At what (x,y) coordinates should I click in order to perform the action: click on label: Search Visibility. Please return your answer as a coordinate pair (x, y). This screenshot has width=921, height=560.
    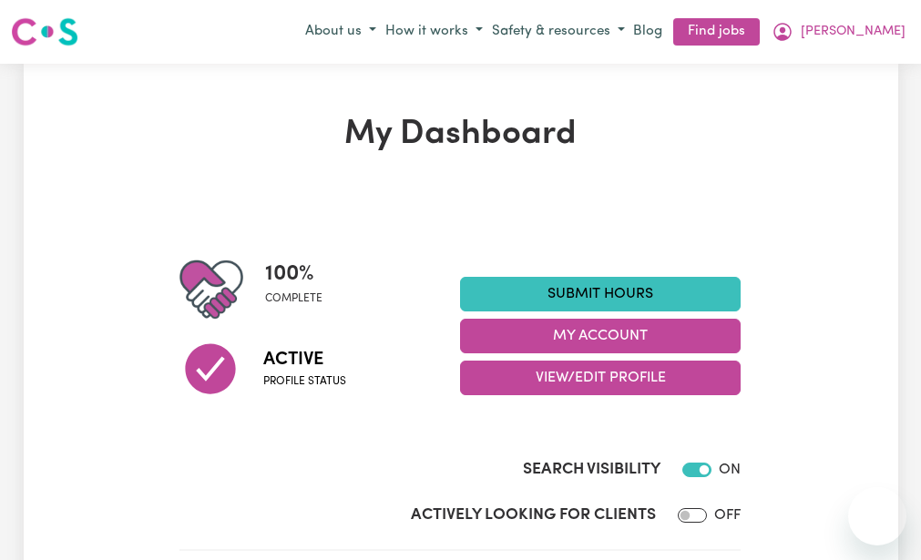
    Looking at the image, I should click on (591, 470).